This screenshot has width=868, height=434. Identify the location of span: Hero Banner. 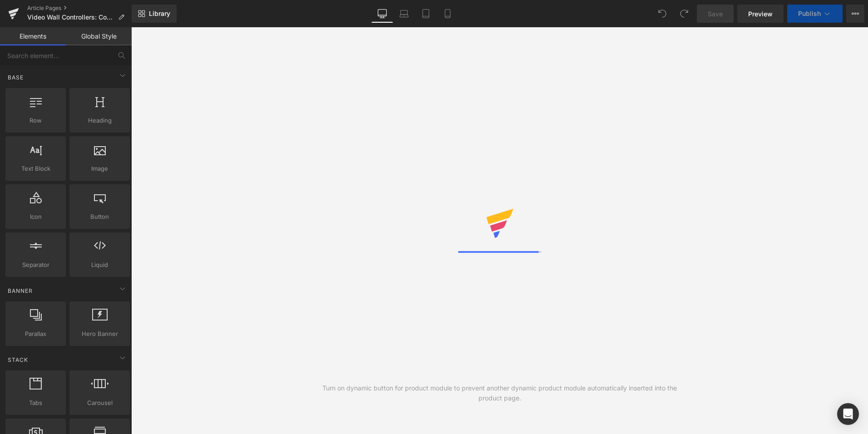
(99, 333).